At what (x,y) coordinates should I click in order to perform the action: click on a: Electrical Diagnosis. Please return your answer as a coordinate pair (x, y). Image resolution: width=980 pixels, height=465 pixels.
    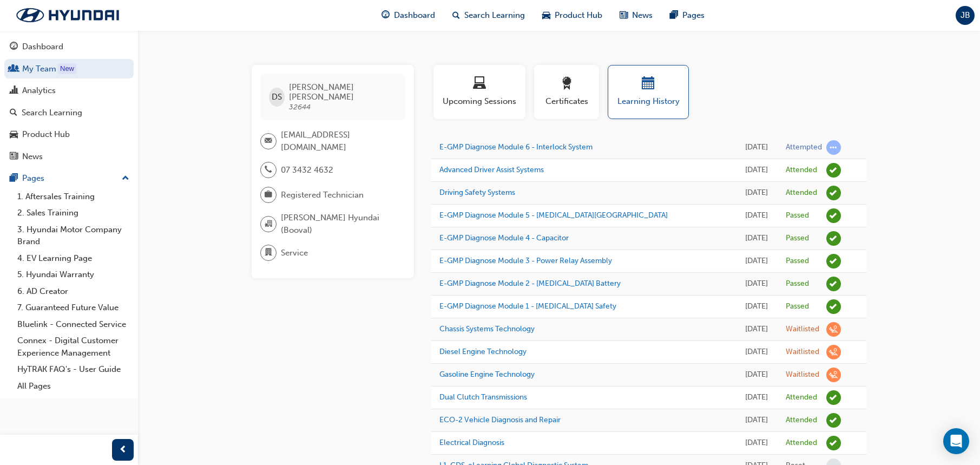
    Looking at the image, I should click on (472, 442).